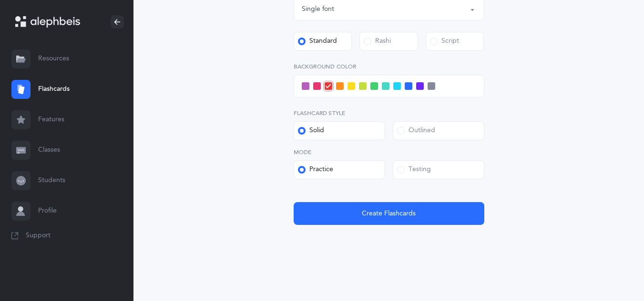 The width and height of the screenshot is (644, 301). I want to click on span: Support, so click(38, 236).